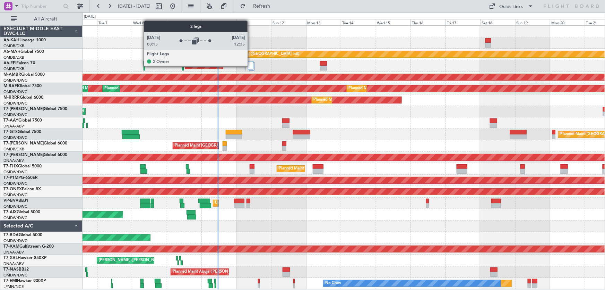  Describe the element at coordinates (10, 258) in the screenshot. I see `span: T7-XAL` at that location.